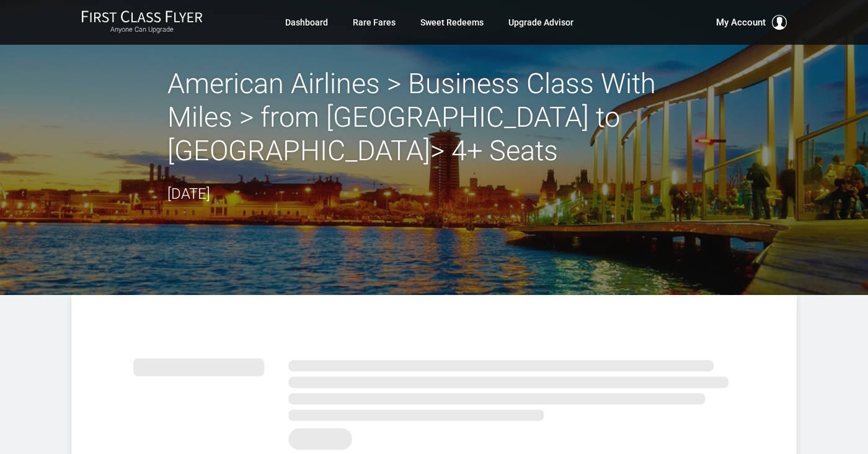  Describe the element at coordinates (452, 22) in the screenshot. I see `a: Sweet Redeems` at that location.